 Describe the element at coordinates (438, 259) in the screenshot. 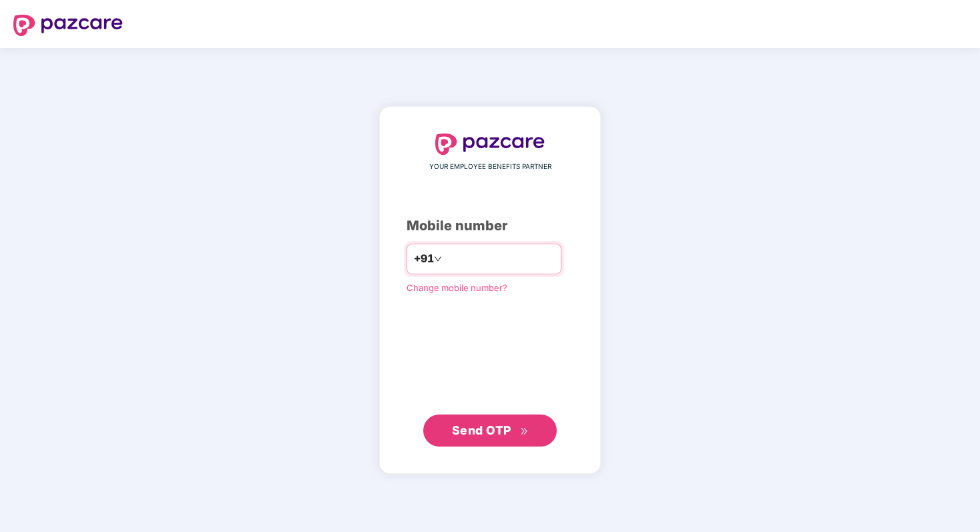

I see `span: down` at that location.